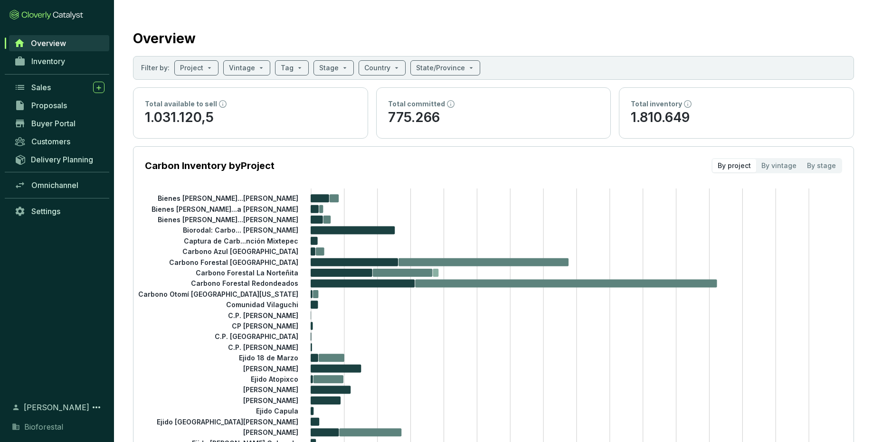 This screenshot has height=442, width=873. I want to click on span: Bioforestal, so click(44, 427).